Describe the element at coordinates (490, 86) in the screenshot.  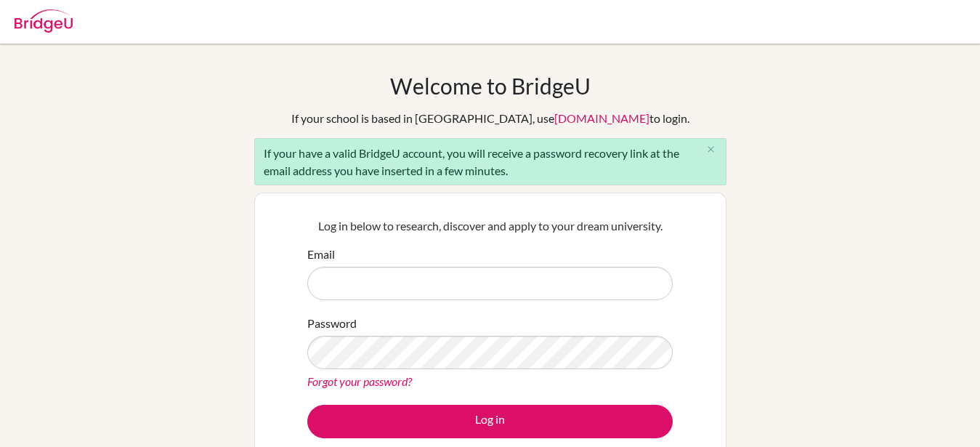
I see `h1: Welcome to BridgeU` at that location.